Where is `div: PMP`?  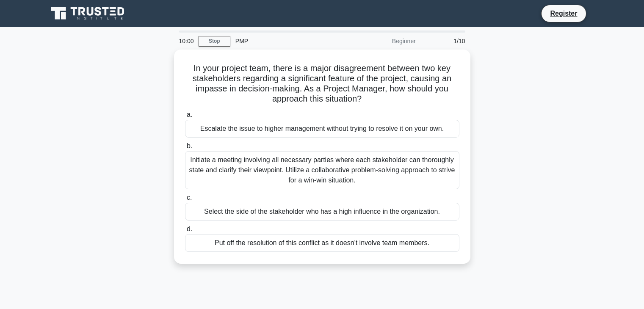
div: PMP is located at coordinates (289, 41).